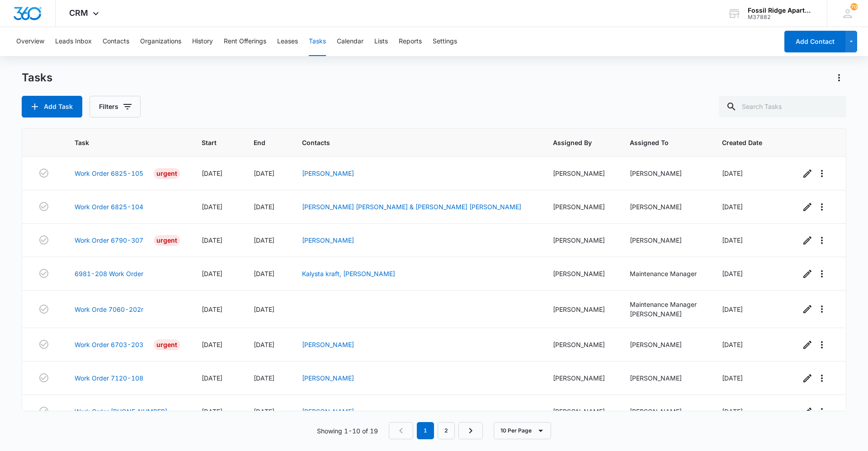  What do you see at coordinates (31, 42) in the screenshot?
I see `button: Overview` at bounding box center [31, 42].